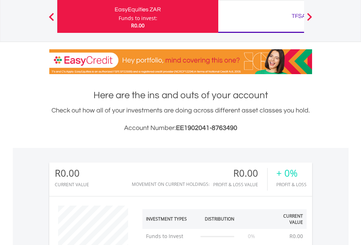 The height and width of the screenshot is (245, 361). Describe the element at coordinates (170, 236) in the screenshot. I see `td: Funds to Invest` at that location.